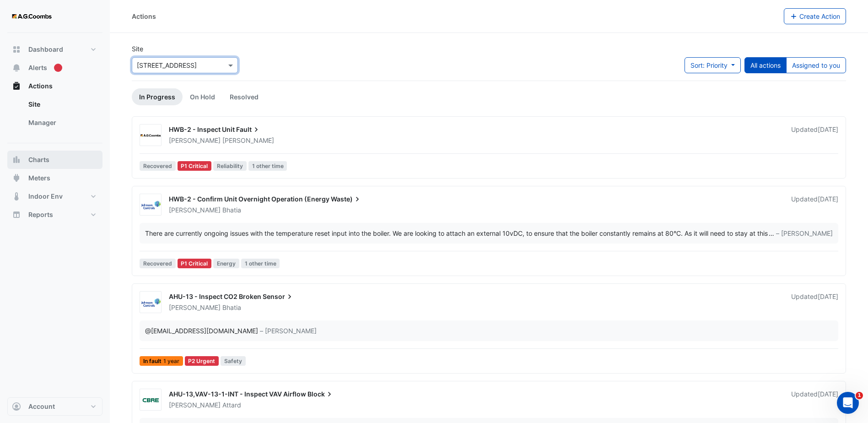 This screenshot has height=423, width=868. I want to click on div: P2 Urgent, so click(202, 361).